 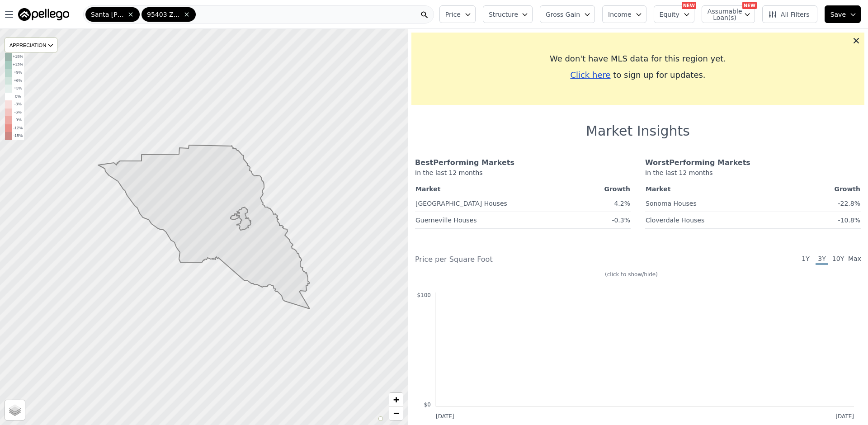 I want to click on span: Income, so click(x=620, y=14).